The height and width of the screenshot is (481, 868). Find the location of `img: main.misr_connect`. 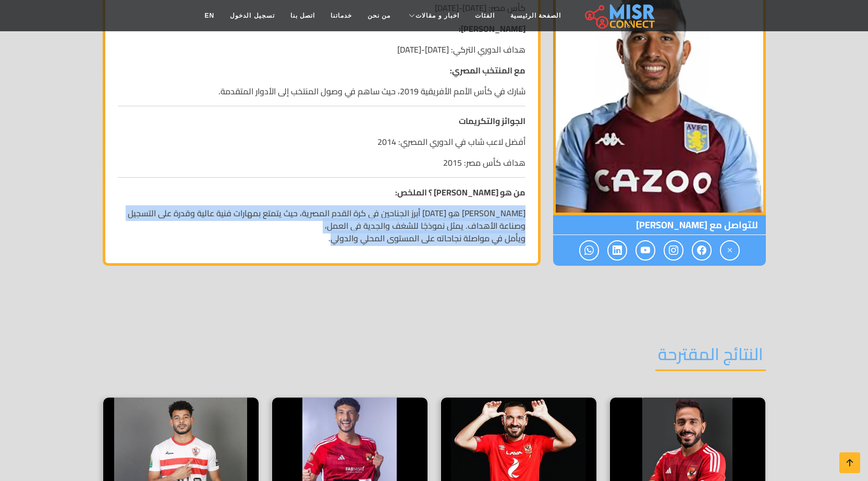

img: main.misr_connect is located at coordinates (620, 15).